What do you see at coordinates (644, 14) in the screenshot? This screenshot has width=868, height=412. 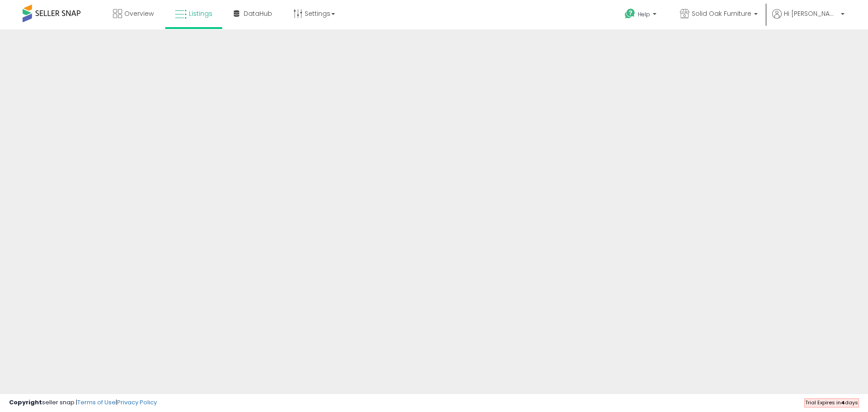 I see `span: Help` at bounding box center [644, 14].